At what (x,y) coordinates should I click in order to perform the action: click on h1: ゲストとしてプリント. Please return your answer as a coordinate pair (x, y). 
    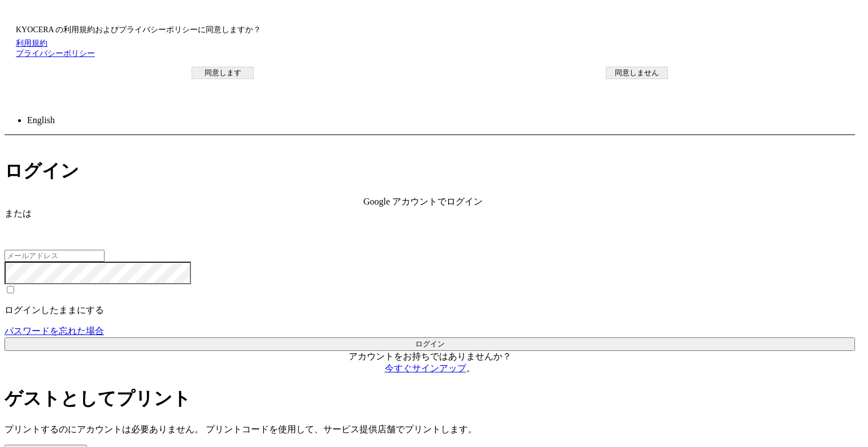
    Looking at the image, I should click on (429, 399).